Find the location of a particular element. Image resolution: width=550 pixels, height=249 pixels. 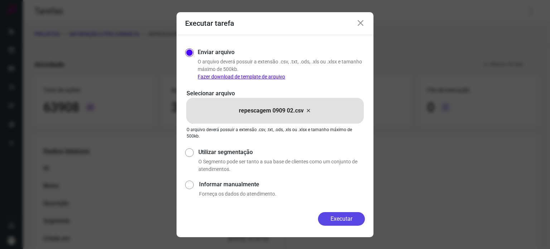

p: O Segmento pode ser tanto a sua base de clientes como um conjunto de atendimentos. is located at coordinates (282, 166).